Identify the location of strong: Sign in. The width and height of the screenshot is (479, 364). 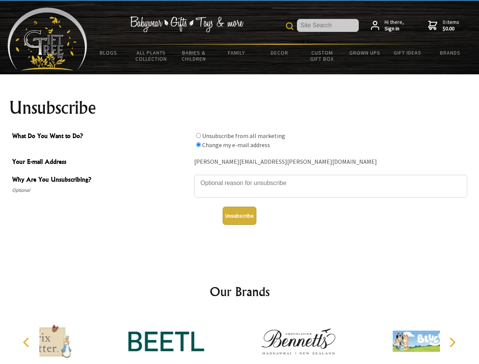
(394, 29).